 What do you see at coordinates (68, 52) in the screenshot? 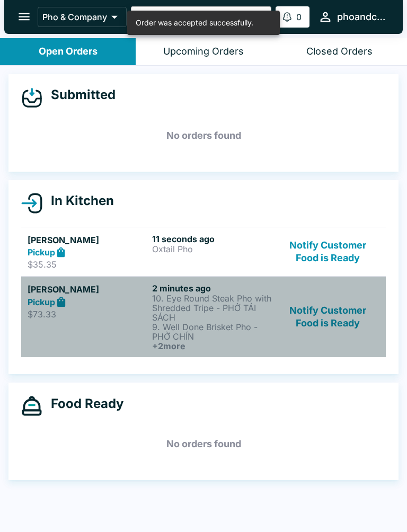
I see `div: Open Orders` at bounding box center [68, 52].